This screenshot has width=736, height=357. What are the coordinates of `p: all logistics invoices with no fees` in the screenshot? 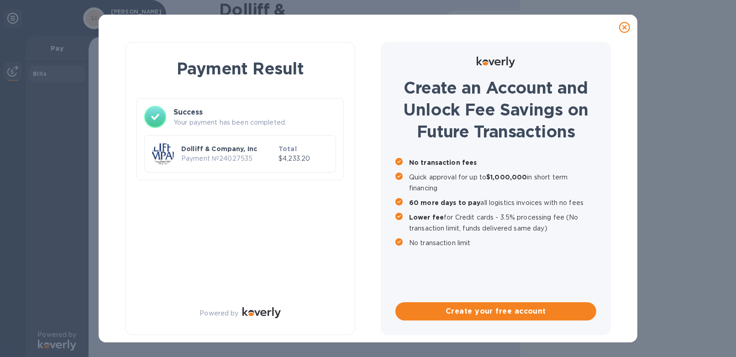 It's located at (503, 203).